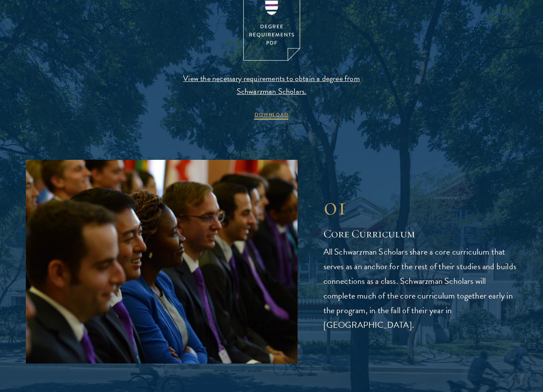 The width and height of the screenshot is (543, 392). Describe the element at coordinates (271, 116) in the screenshot. I see `span: DOWNLOAD` at that location.